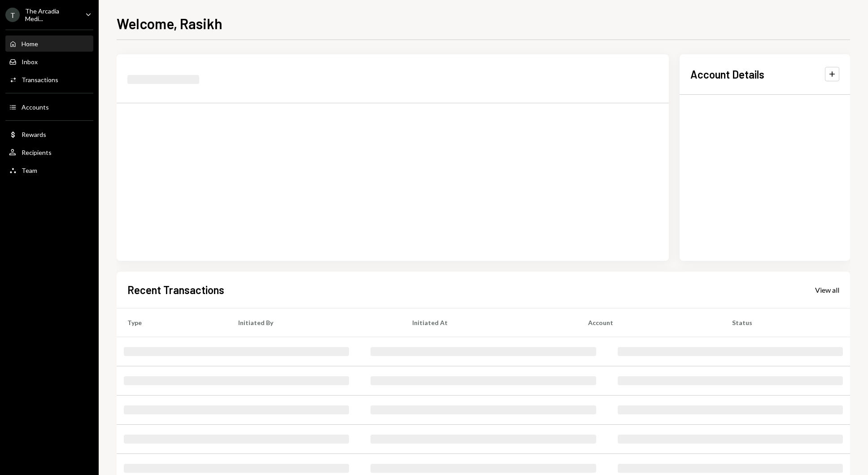 Image resolution: width=868 pixels, height=475 pixels. Describe the element at coordinates (29, 170) in the screenshot. I see `div: Team` at that location.